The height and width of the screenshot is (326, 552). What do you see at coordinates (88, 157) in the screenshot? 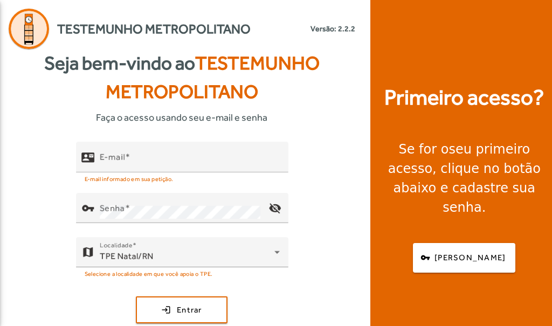
I see `mat-icon: contact_mail` at bounding box center [88, 157].